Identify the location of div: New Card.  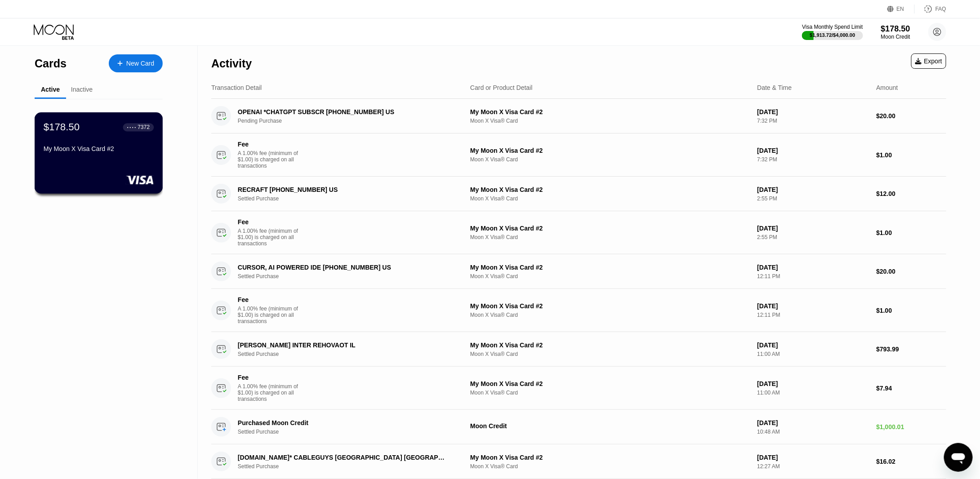
(140, 63).